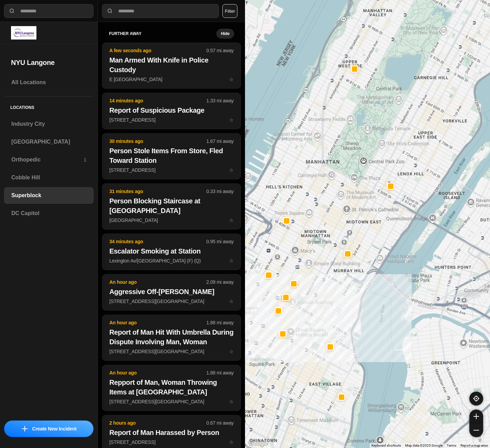 The image size is (490, 448). I want to click on p: A few seconds ago, so click(158, 50).